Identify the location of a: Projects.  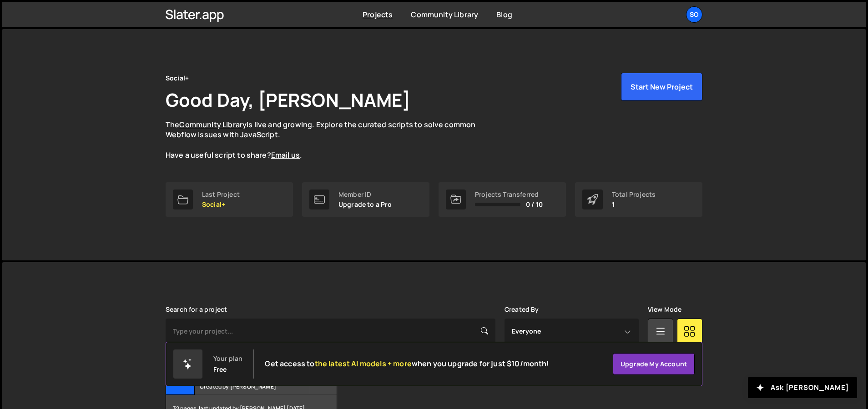
(377, 15).